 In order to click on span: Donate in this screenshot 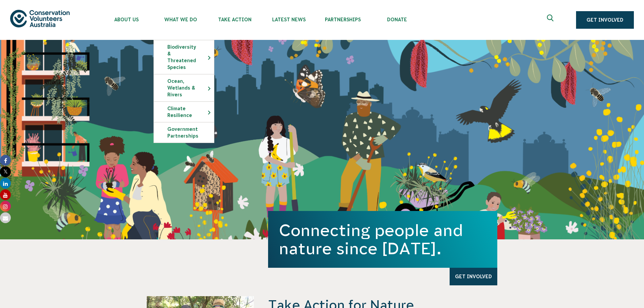, I will do `click(397, 19)`.